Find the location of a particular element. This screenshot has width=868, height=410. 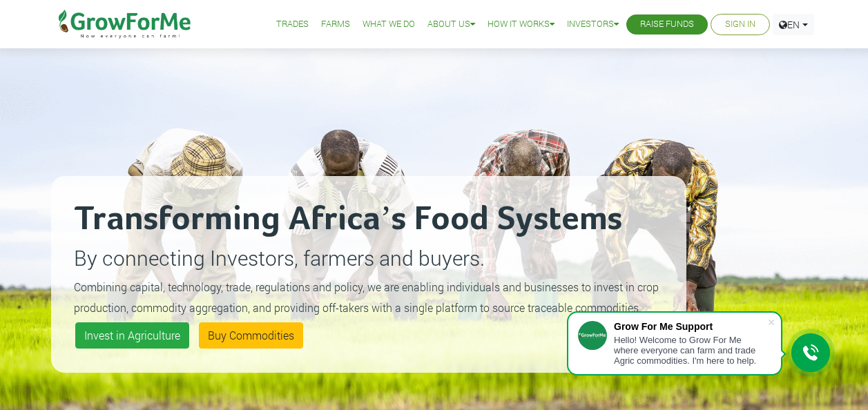

a: Buy Commodities is located at coordinates (250, 335).